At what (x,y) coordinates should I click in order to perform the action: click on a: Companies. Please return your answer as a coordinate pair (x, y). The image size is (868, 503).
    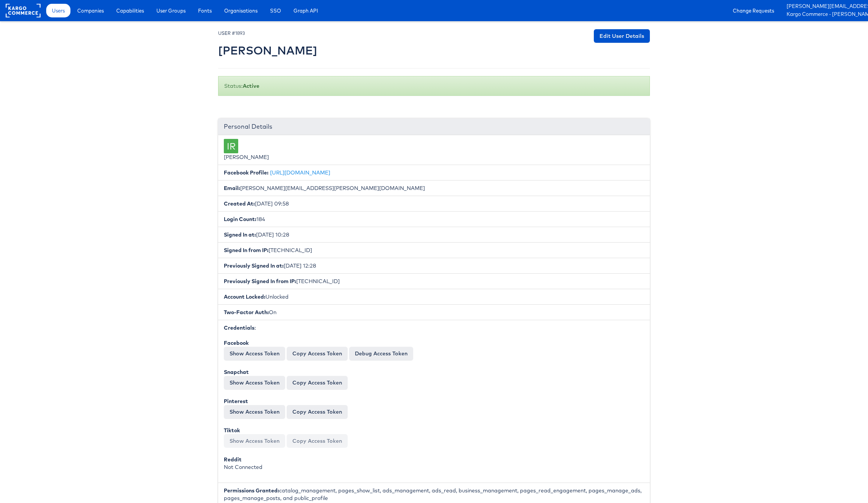
    Looking at the image, I should click on (90, 10).